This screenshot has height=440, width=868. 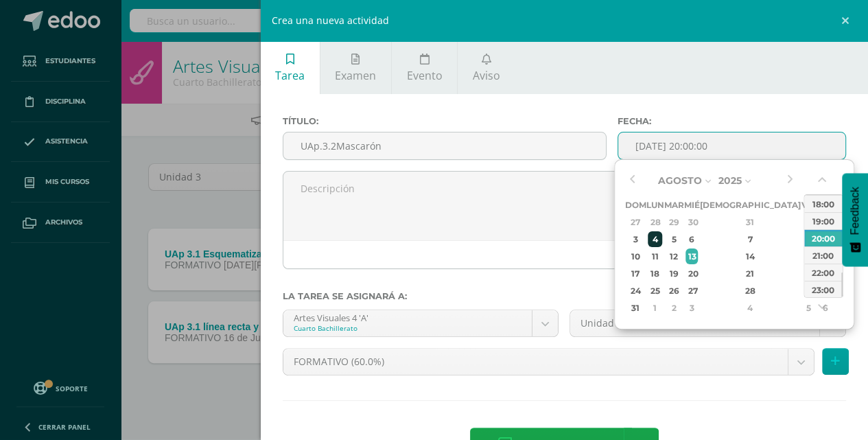 I want to click on div: 22:00, so click(x=824, y=272).